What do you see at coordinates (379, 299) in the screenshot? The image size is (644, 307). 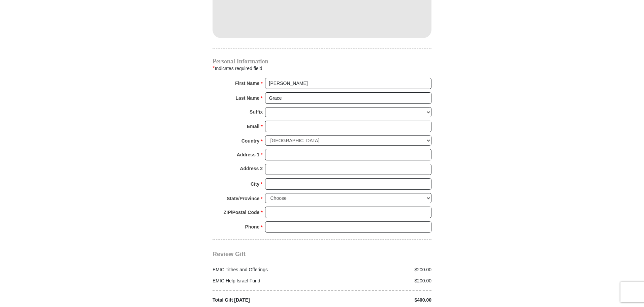 I see `div: $400.00` at bounding box center [379, 299].